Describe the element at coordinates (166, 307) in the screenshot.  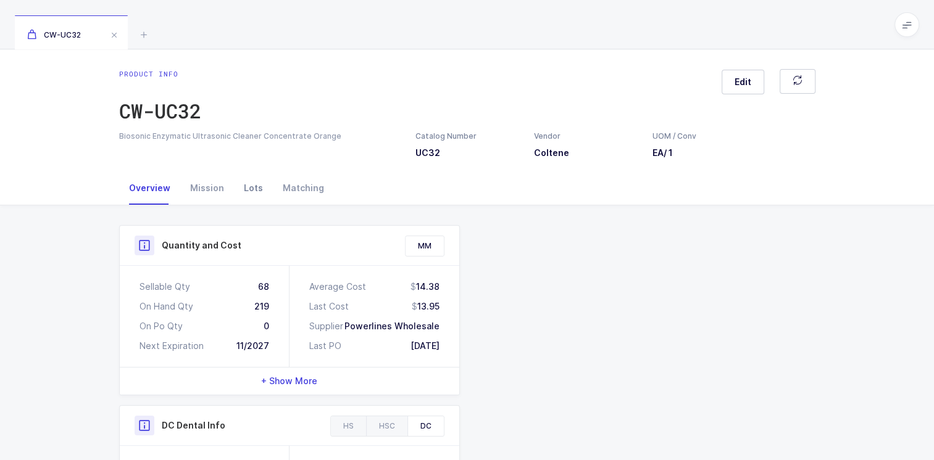
I see `div: On Hand Qty` at that location.